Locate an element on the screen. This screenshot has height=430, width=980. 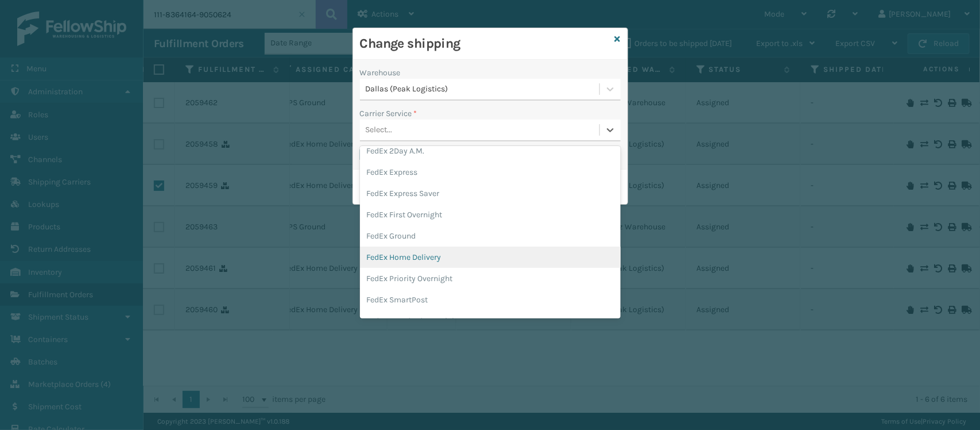
div: FedEx First Overnight is located at coordinates (490, 214).